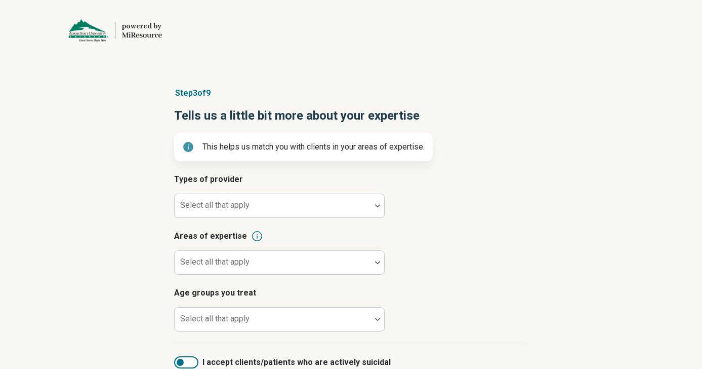 Image resolution: width=702 pixels, height=369 pixels. Describe the element at coordinates (351, 293) in the screenshot. I see `h3: Age groups you treat` at that location.